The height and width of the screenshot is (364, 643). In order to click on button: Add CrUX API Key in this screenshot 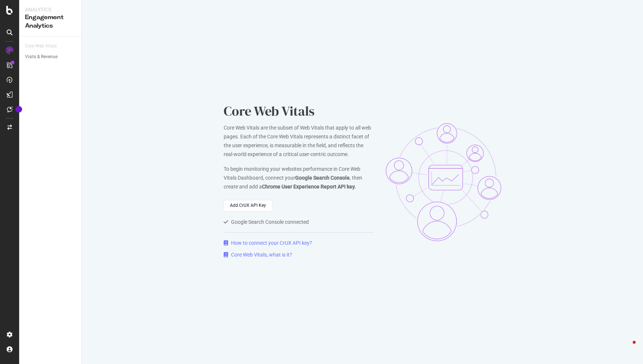, I will do `click(248, 206)`.